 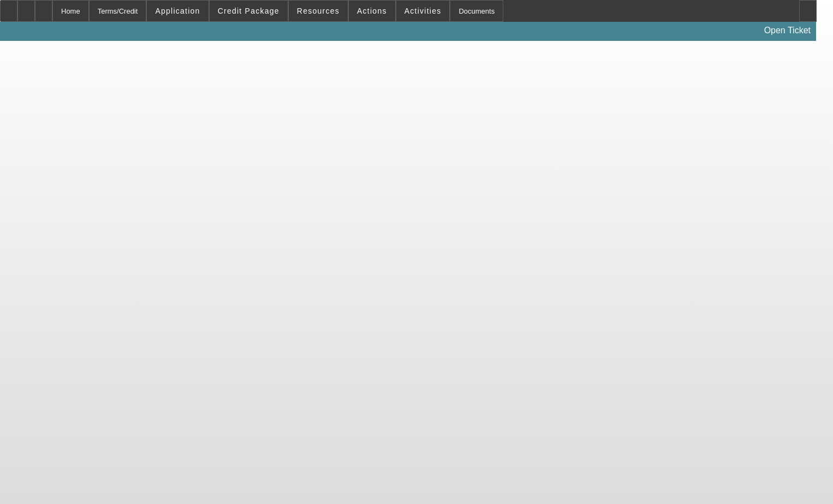 What do you see at coordinates (423, 11) in the screenshot?
I see `span: Activities` at bounding box center [423, 11].